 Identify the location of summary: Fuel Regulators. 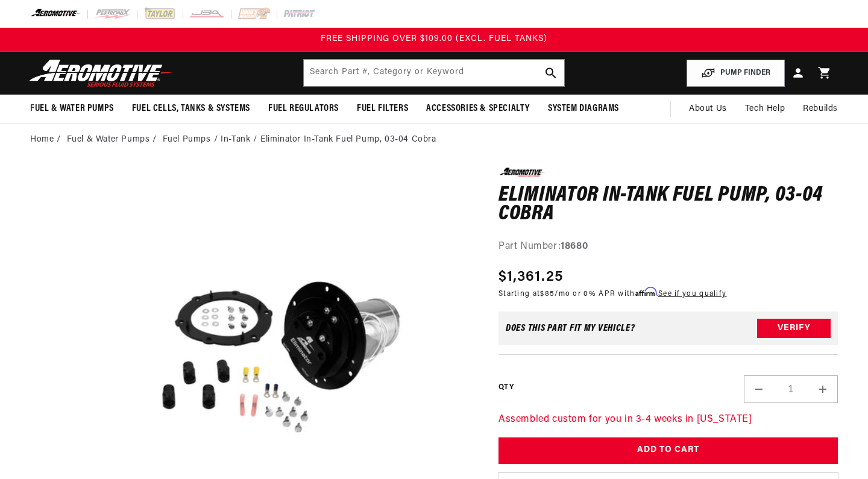
(303, 109).